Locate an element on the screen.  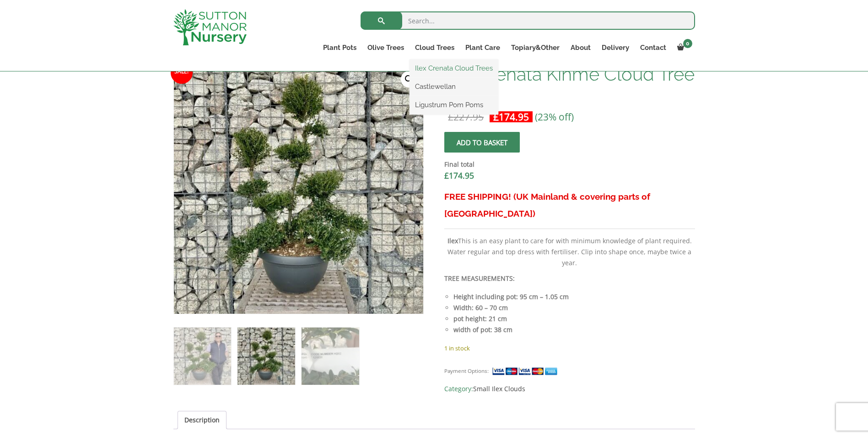
p: This is an easy plant to care for with minimum knowledge of plant required. Water regular and top... is located at coordinates (569, 252).